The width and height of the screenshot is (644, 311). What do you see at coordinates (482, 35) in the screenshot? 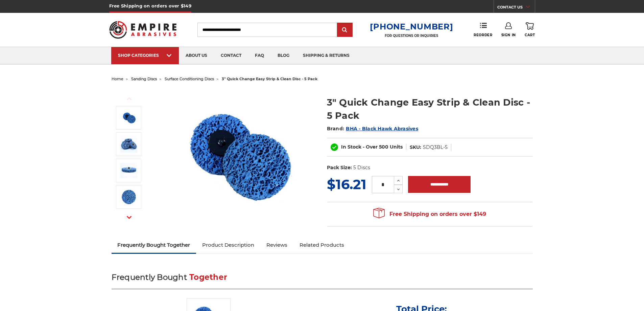
I see `span: Reorder` at bounding box center [482, 35].